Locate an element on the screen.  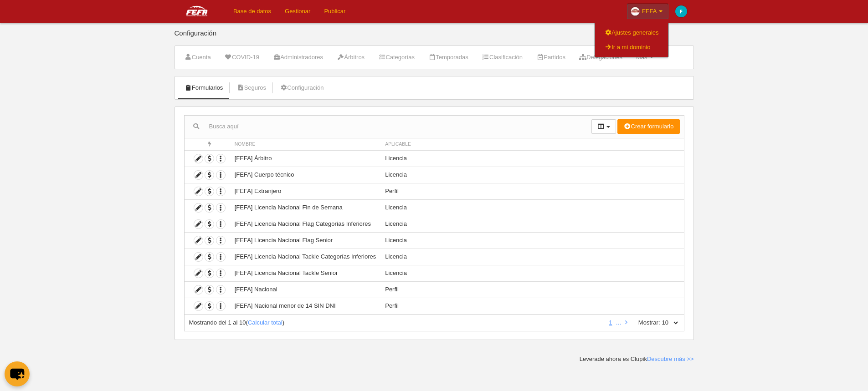
span: Mostrando del 1 al 10 is located at coordinates (217, 322).